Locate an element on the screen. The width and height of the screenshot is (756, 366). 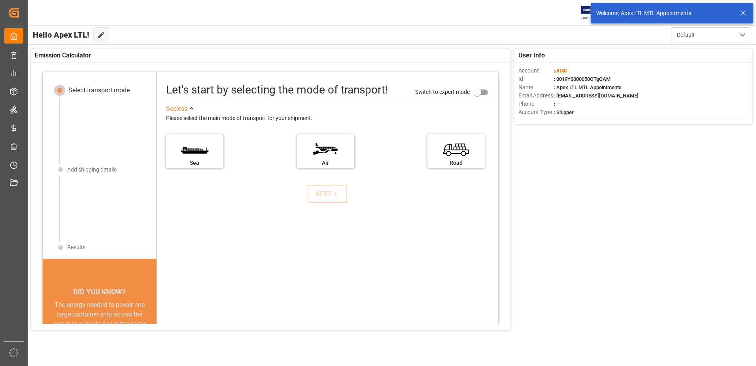
div: Road is located at coordinates (456, 163).